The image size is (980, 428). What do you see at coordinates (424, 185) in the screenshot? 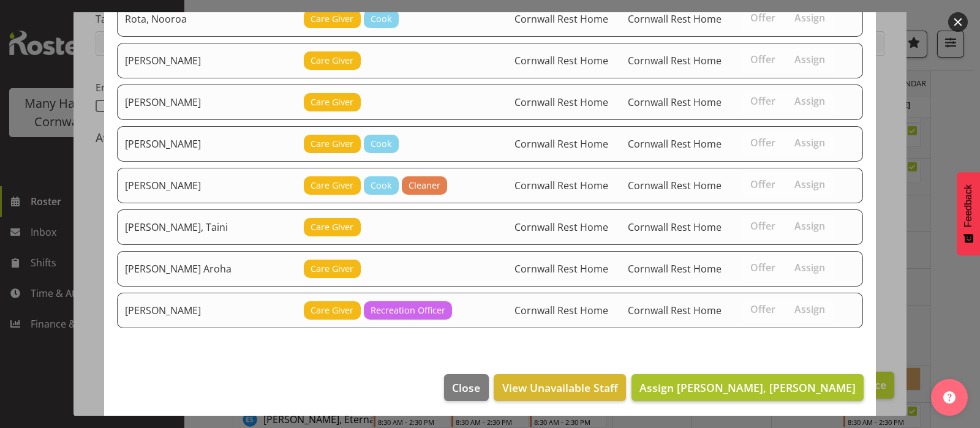
I see `span: Cleaner` at bounding box center [424, 185].